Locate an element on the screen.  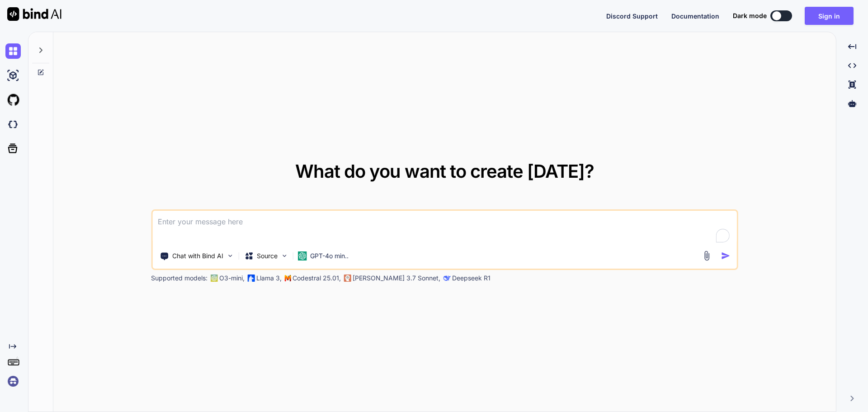
img: githubLight is located at coordinates (13, 99).